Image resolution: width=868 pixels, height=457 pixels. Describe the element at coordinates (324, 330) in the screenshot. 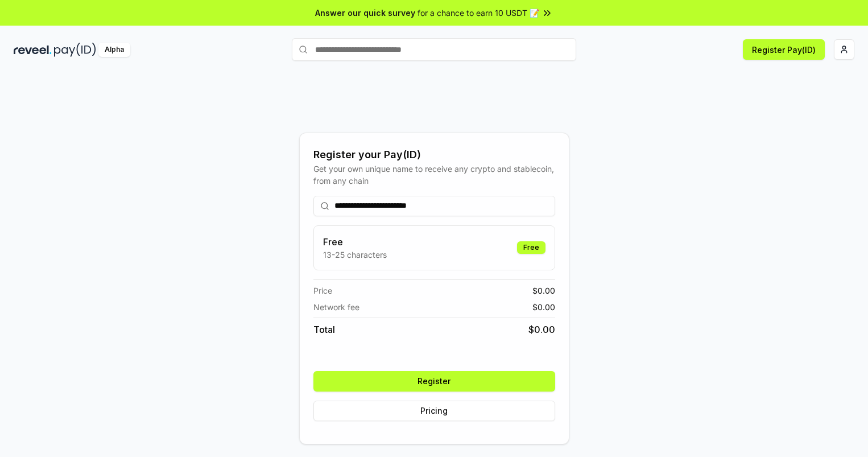

I see `span: Total` at that location.